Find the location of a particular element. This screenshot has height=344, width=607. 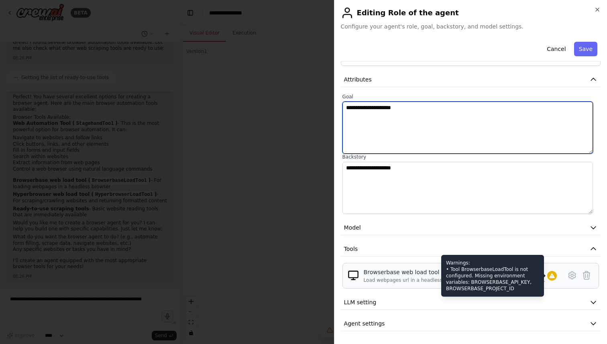

div: Load webpages url in a headless browser using Browserbase and return the contents is located at coordinates (455, 280).